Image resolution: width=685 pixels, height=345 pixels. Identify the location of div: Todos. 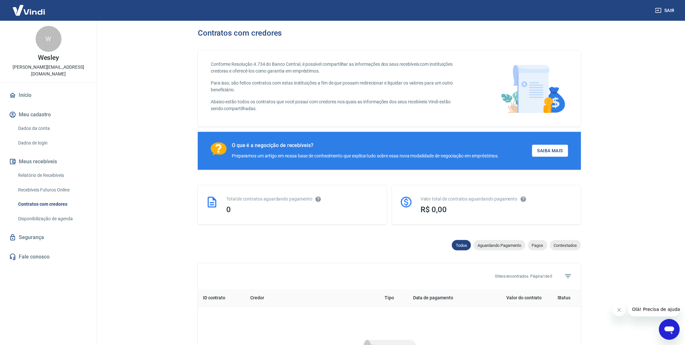
(461, 245).